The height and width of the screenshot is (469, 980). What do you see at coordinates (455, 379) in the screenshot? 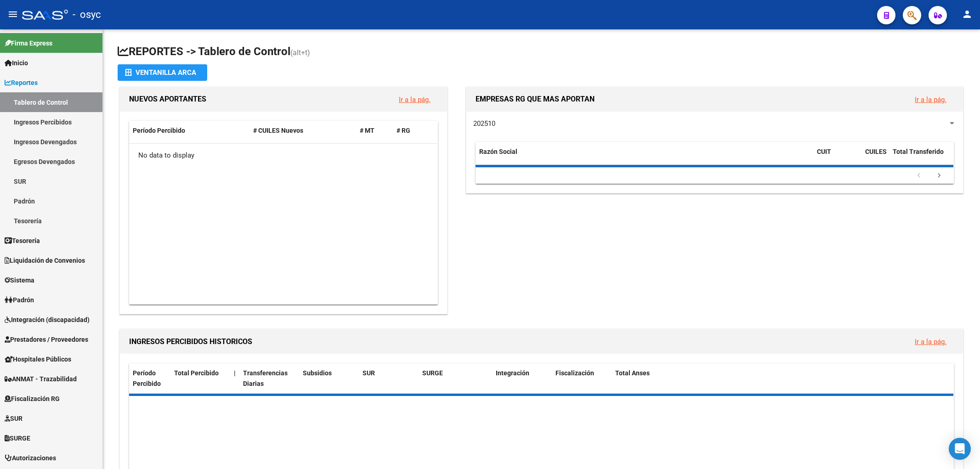
I see `datatable-header-cell: SURGE` at bounding box center [455, 379].